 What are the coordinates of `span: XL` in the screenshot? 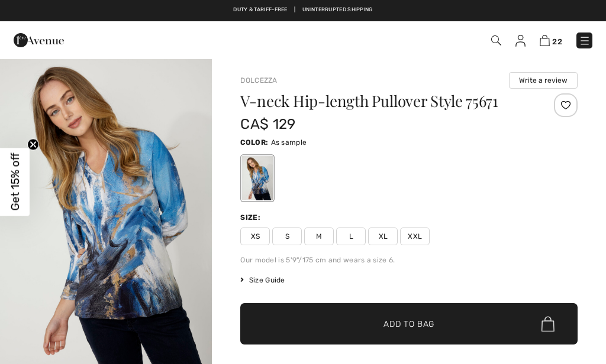 It's located at (383, 236).